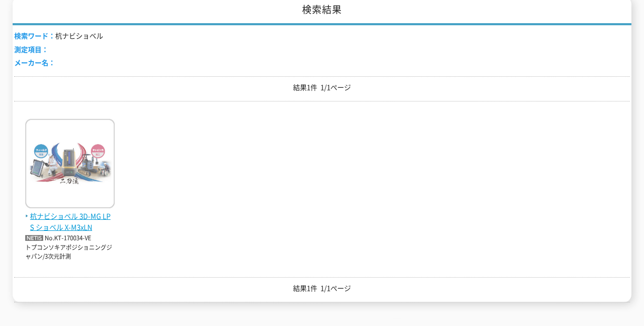 The image size is (644, 326). Describe the element at coordinates (70, 216) in the screenshot. I see `a: 杭ナビショベル 3D-MG LPS ショベル X-M3xLN` at that location.